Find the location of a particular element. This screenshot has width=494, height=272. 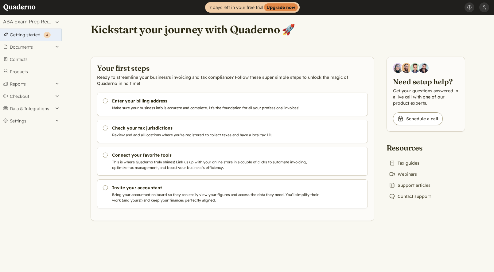

h2: Resources is located at coordinates (410, 147).